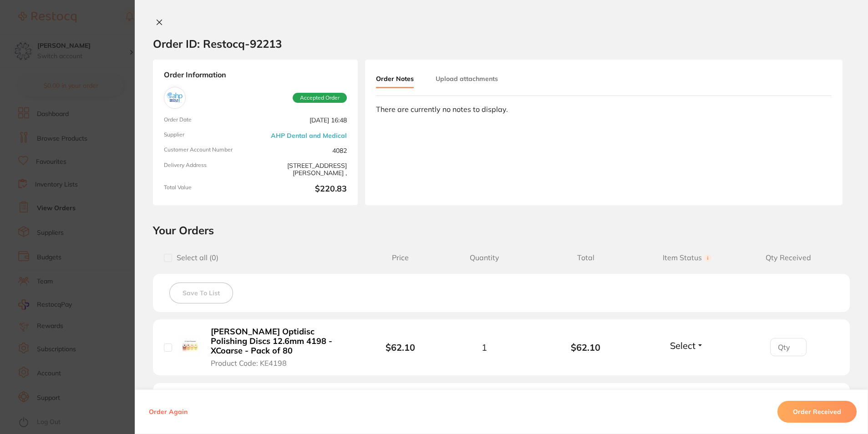  Describe the element at coordinates (485, 258) in the screenshot. I see `span: Quantity` at that location.